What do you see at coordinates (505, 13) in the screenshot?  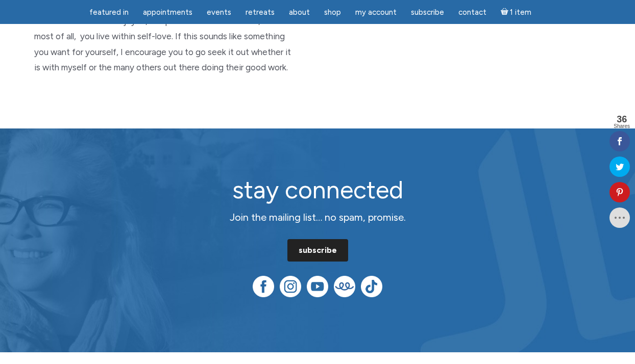 I see `i: Cart` at bounding box center [505, 13].